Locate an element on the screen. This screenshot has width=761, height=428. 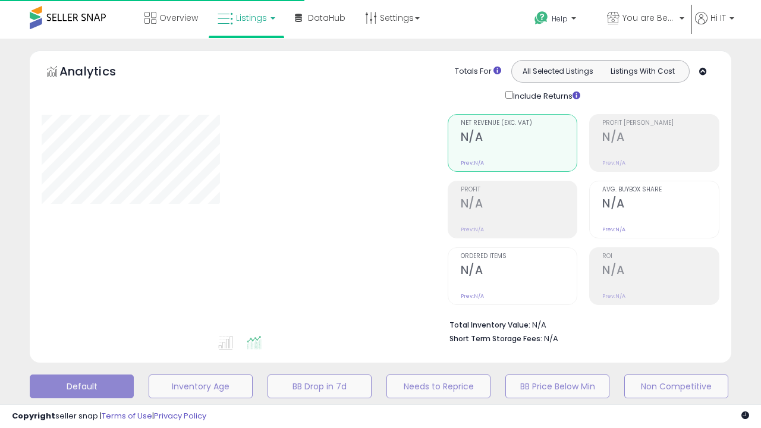
b: Short Term Storage Fees: is located at coordinates (496, 338).